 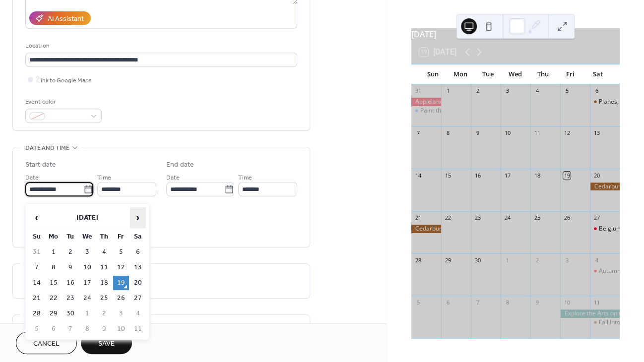 I want to click on div: 21, so click(x=418, y=218).